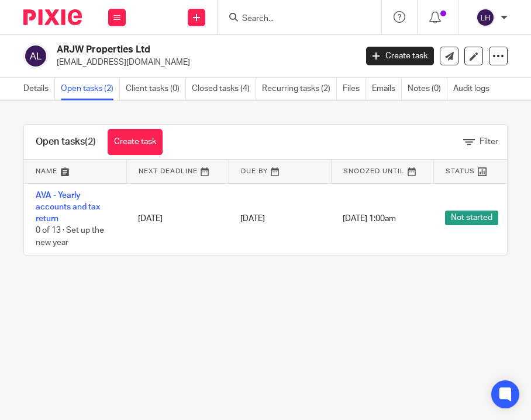 The width and height of the screenshot is (531, 420). Describe the element at coordinates (471, 218) in the screenshot. I see `span: Not started` at that location.